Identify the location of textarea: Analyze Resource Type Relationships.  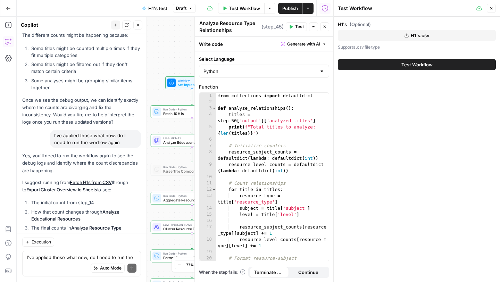
(229, 27).